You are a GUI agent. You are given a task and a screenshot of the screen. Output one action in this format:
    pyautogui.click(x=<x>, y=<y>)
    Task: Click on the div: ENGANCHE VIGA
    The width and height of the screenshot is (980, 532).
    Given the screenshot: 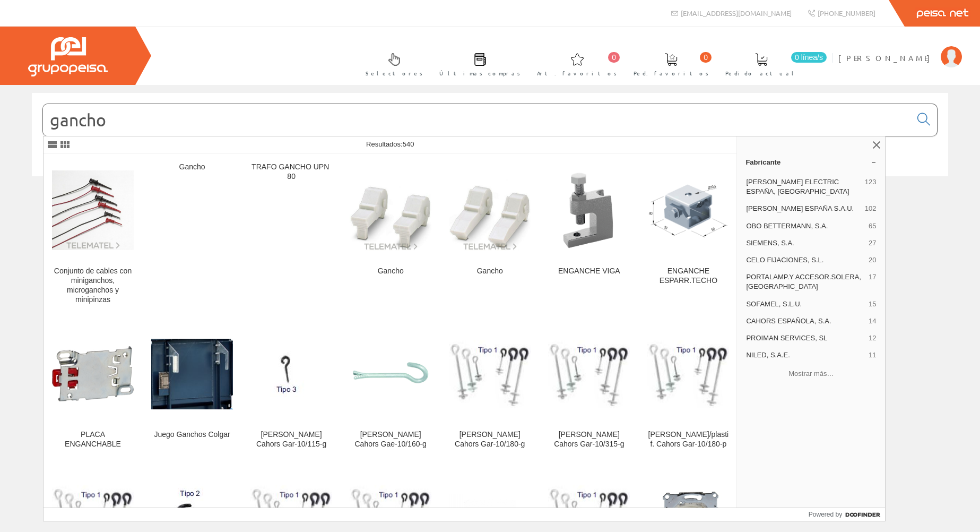 What is the action you would take?
    pyautogui.click(x=589, y=271)
    